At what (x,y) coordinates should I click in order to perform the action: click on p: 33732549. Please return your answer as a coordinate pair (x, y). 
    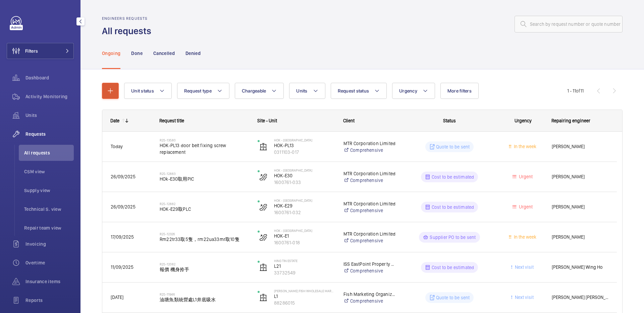
    Looking at the image, I should click on (304, 273).